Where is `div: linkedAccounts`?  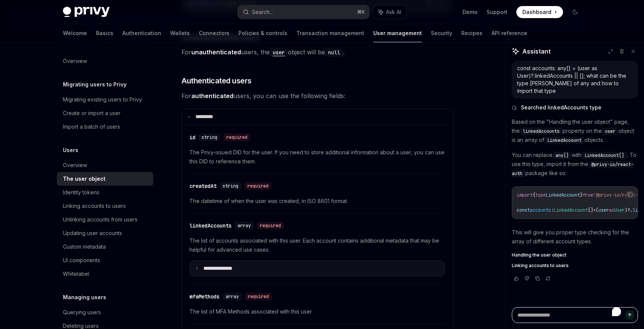
div: linkedAccounts is located at coordinates (210, 225).